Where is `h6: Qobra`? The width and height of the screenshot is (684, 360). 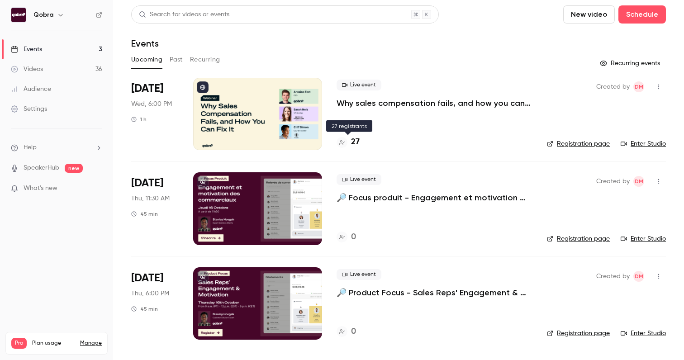
h6: Qobra is located at coordinates (43, 15).